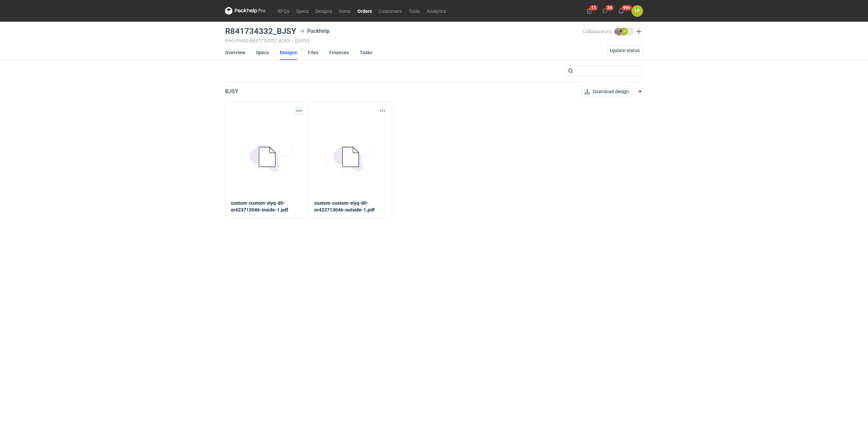 The image size is (868, 443). I want to click on button: ŁP, so click(638, 11).